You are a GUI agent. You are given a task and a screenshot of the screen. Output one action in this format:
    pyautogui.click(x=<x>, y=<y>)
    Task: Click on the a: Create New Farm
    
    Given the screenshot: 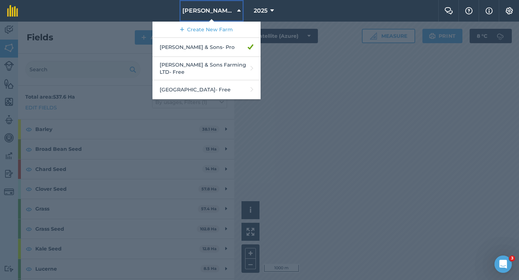 What is the action you would take?
    pyautogui.click(x=207, y=30)
    